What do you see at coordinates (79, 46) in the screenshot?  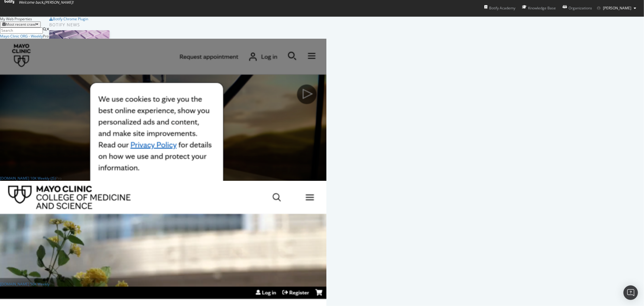 I see `img: Prepare for Black Friday 2025 by Prioritizing AI Search Visibility` at bounding box center [79, 46].